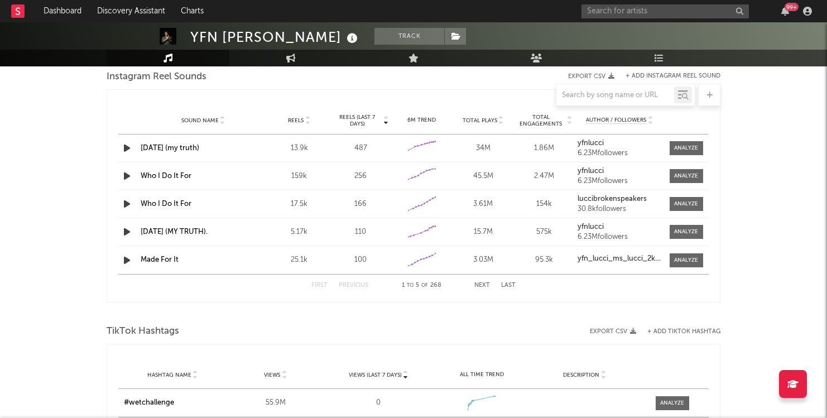  I want to click on input: Search for artists, so click(665, 11).